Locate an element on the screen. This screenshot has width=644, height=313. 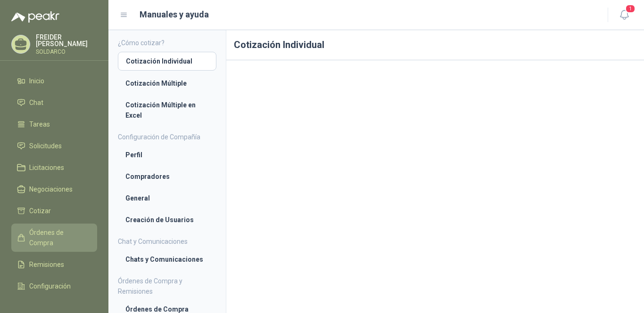
li: Creación de Usuarios is located at coordinates (167, 220).